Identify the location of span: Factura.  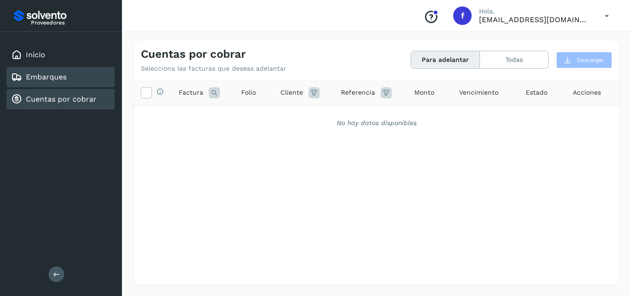
(191, 92).